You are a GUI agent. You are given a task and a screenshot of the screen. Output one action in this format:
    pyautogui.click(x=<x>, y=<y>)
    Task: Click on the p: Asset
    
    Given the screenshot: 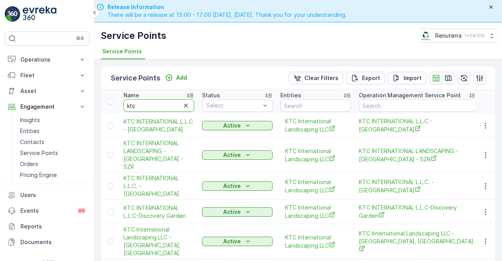 What is the action you would take?
    pyautogui.click(x=47, y=91)
    